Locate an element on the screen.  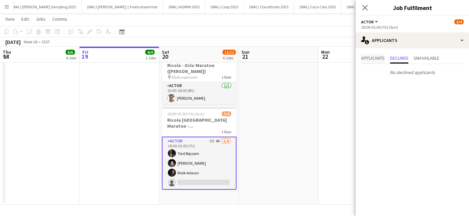
button: (WAL) Clausthaler 2025 is located at coordinates (269, 7).